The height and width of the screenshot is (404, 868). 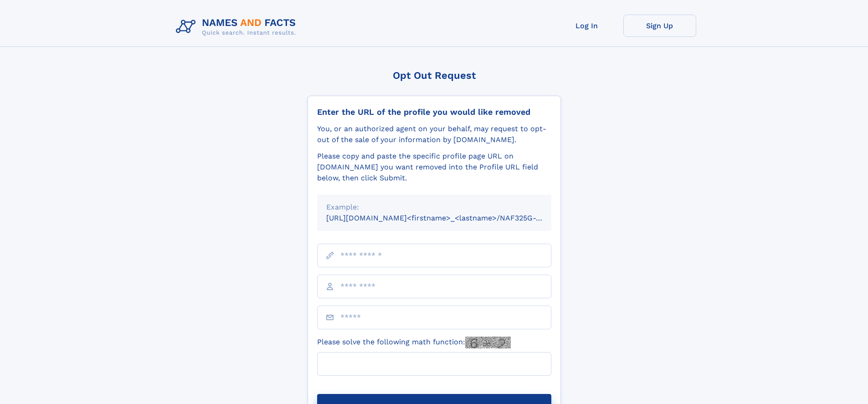 I want to click on div: Opt Out Request, so click(x=434, y=75).